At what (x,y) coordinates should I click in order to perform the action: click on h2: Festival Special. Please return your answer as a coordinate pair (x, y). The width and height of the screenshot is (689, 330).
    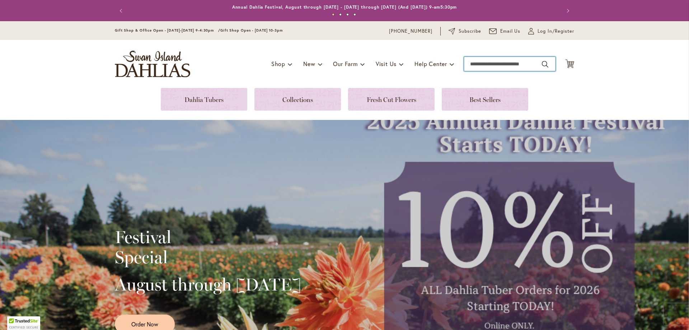
    Looking at the image, I should click on (208, 247).